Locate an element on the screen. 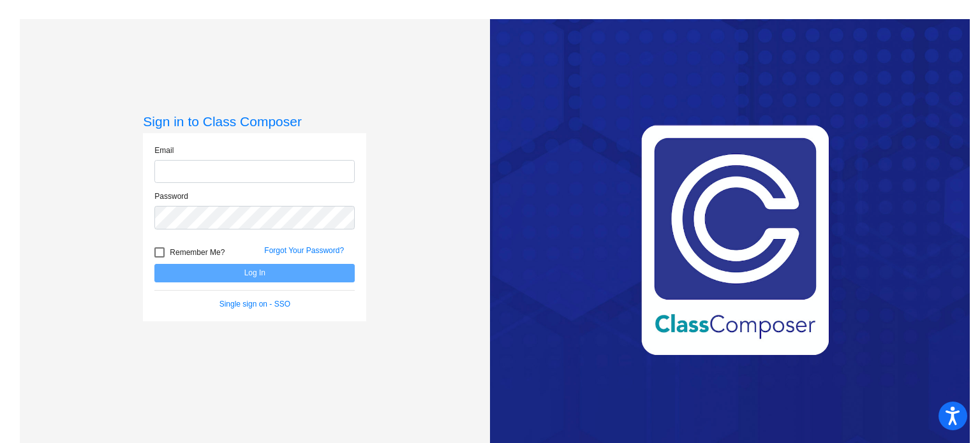 Image resolution: width=980 pixels, height=443 pixels. a: Single sign on - SSO is located at coordinates (254, 304).